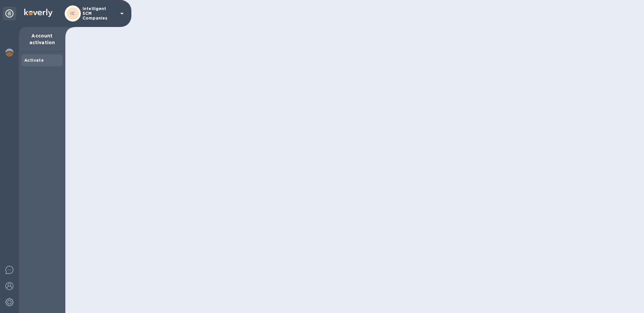  Describe the element at coordinates (99, 13) in the screenshot. I see `p: Intelligent SCM Companies` at that location.